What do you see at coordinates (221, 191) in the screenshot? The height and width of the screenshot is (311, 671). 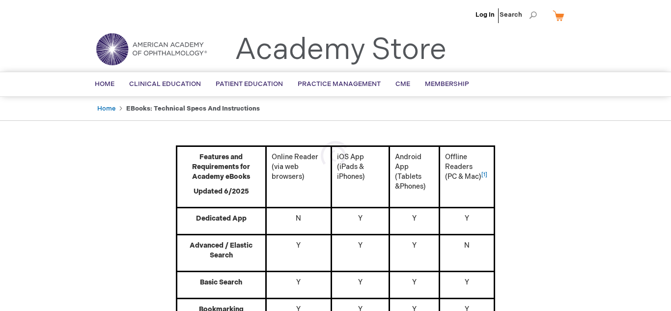 I see `strong: Updated 6/2025` at bounding box center [221, 191].